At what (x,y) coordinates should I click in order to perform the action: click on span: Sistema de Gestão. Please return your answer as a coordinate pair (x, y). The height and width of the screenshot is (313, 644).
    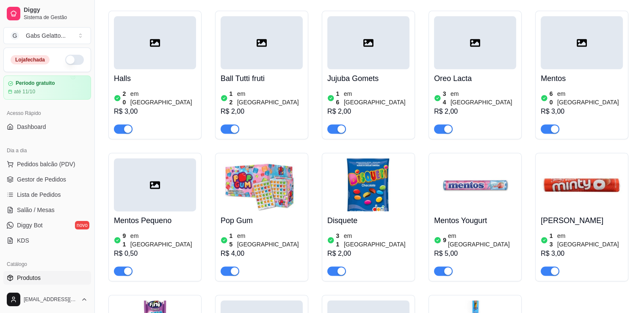
    Looking at the image, I should click on (55, 17).